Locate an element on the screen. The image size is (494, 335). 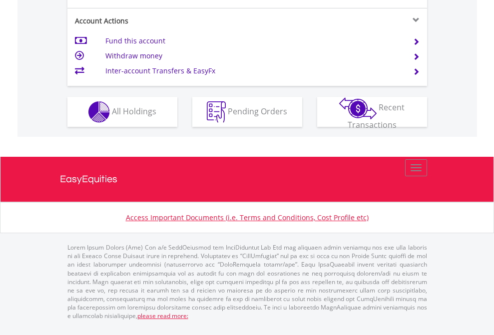
td: Inter-account Transfers & EasyFx is located at coordinates (253, 71).